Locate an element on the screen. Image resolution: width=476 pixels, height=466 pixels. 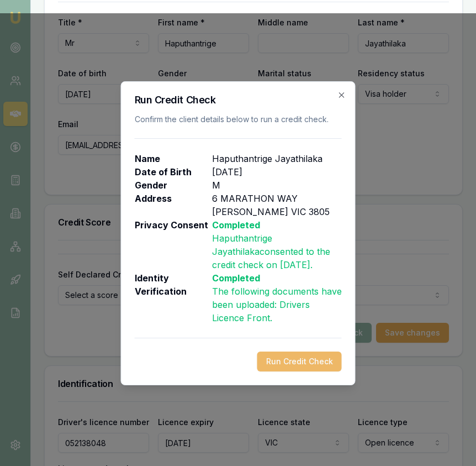
p: Address is located at coordinates (174, 205).